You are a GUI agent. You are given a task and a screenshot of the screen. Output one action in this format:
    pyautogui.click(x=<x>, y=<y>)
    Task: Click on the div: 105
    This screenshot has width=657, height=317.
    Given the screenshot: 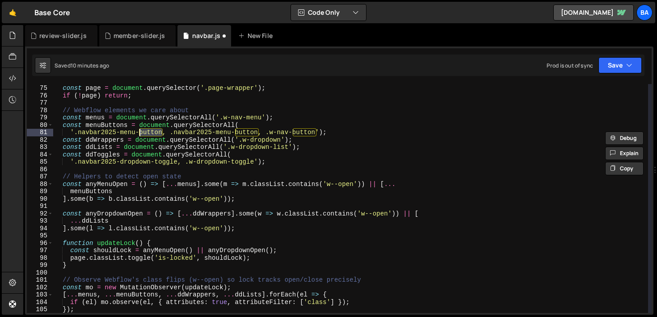 What is the action you would take?
    pyautogui.click(x=40, y=309)
    